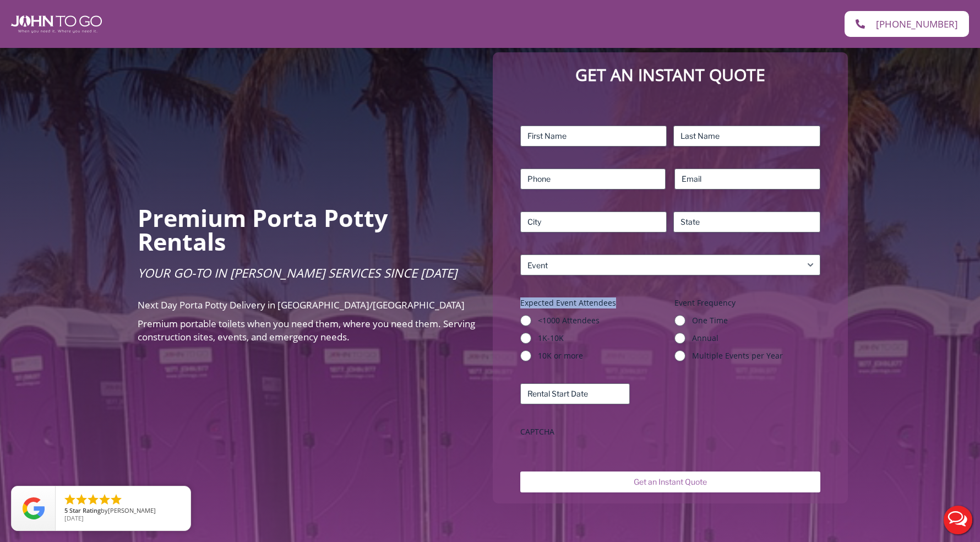 The width and height of the screenshot is (980, 542). Describe the element at coordinates (958, 520) in the screenshot. I see `button: Live Chat` at that location.